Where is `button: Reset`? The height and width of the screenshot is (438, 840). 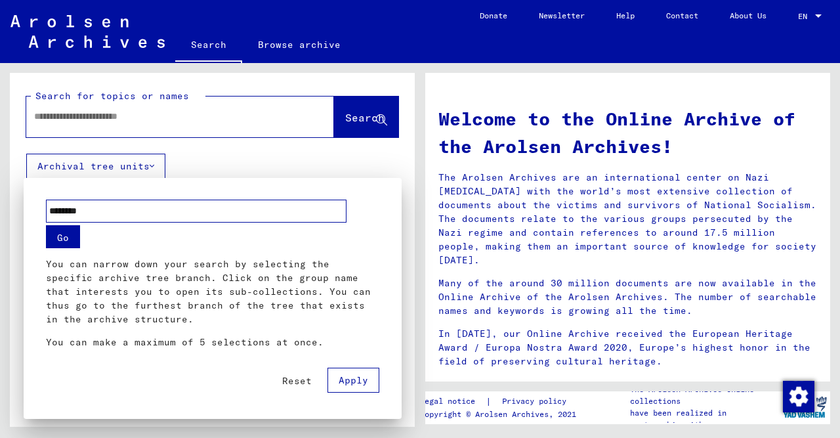
button: Reset is located at coordinates (297, 381).